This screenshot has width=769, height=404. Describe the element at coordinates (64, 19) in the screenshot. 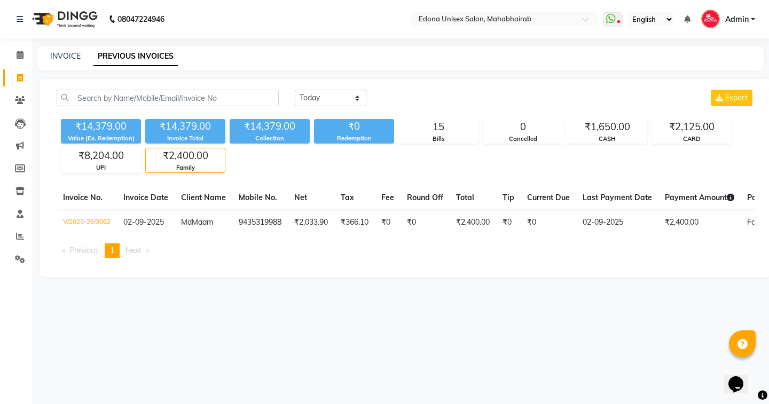

I see `img: logo` at that location.